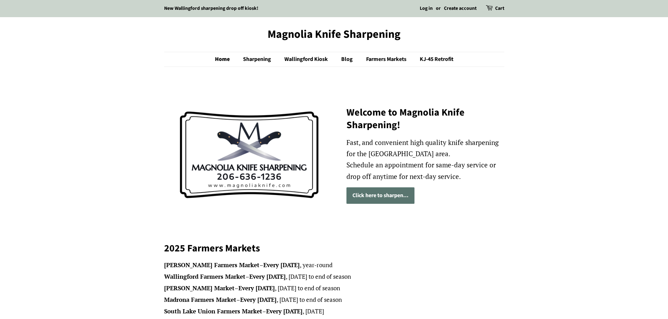 Image resolution: width=668 pixels, height=319 pixels. I want to click on a: Wallingford Kiosk, so click(307, 59).